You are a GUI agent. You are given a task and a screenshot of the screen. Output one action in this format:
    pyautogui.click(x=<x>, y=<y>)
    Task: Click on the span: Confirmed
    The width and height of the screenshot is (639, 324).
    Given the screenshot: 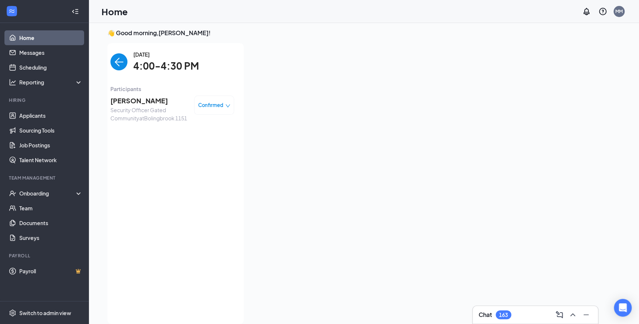 What is the action you would take?
    pyautogui.click(x=211, y=105)
    